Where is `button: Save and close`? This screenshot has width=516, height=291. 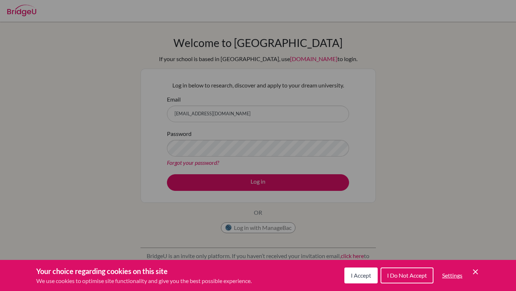
button: Save and close is located at coordinates (475, 272).